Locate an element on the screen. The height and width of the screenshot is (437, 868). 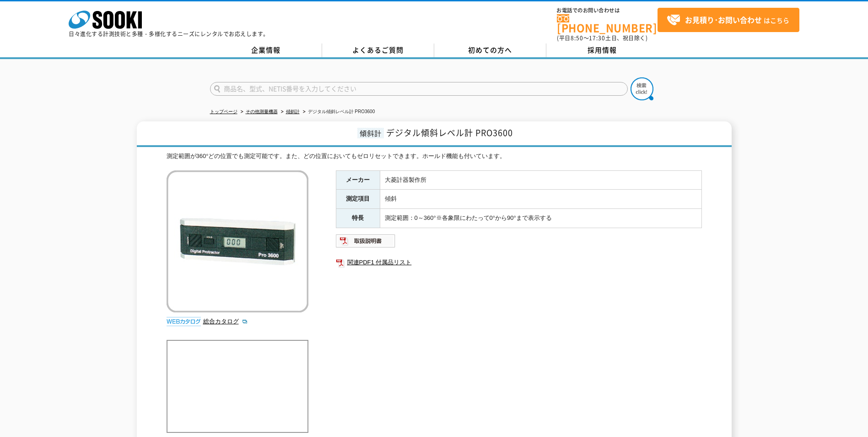
span: 17:30 is located at coordinates (597, 38).